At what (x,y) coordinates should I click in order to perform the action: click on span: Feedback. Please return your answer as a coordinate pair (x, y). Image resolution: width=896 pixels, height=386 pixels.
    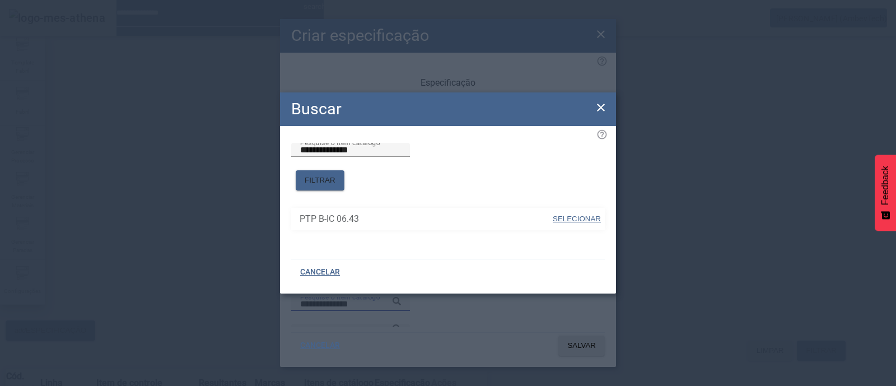
    Looking at the image, I should click on (886, 185).